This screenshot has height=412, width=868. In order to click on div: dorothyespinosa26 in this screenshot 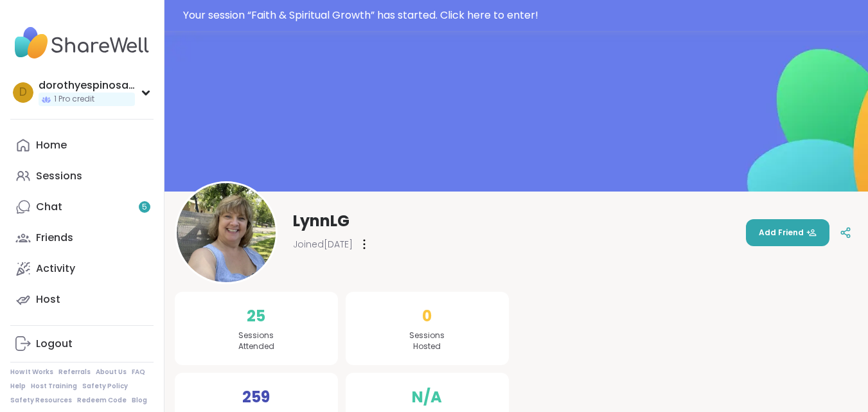, I will do `click(87, 85)`.